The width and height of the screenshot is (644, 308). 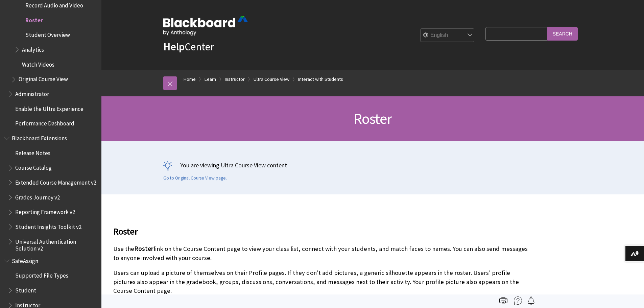 What do you see at coordinates (563, 33) in the screenshot?
I see `input: Search` at bounding box center [563, 33].